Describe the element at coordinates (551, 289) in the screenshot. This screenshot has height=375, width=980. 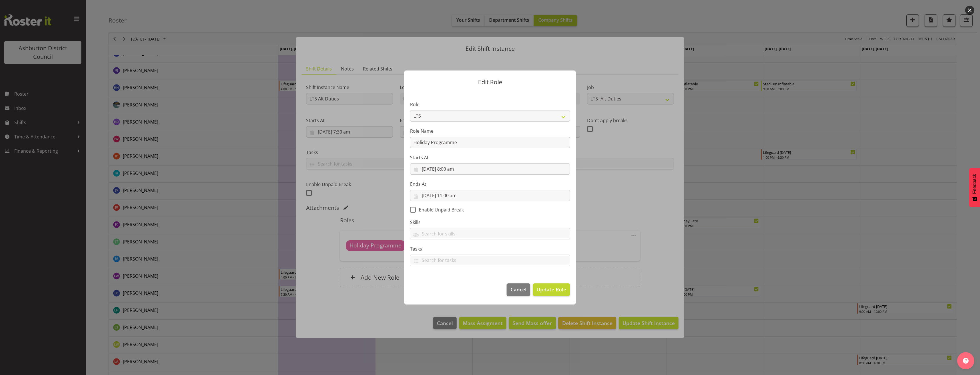
I see `span: Update Role` at that location.